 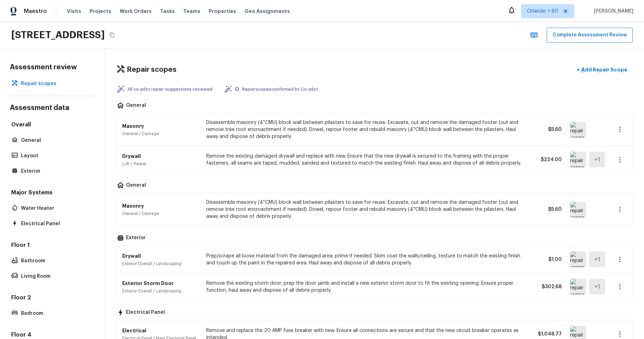 I want to click on button: Complete Assessment Review, so click(x=590, y=35).